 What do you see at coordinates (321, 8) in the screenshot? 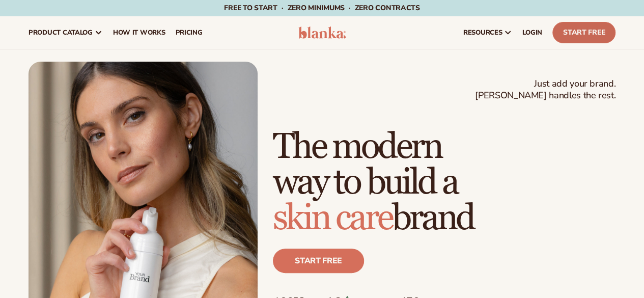
I see `span: Free to start · ZERO minimums · ZERO contracts` at bounding box center [321, 8].